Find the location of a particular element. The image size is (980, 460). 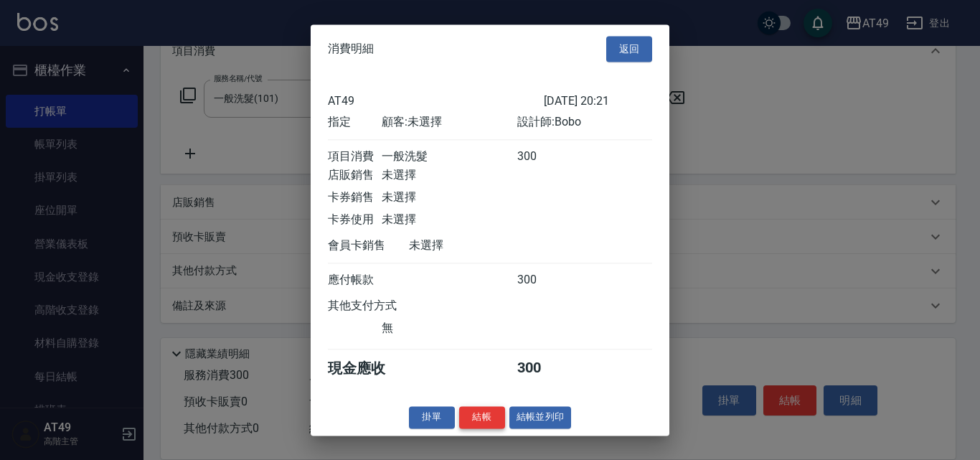

div: 一般洗髮 is located at coordinates (449, 157).